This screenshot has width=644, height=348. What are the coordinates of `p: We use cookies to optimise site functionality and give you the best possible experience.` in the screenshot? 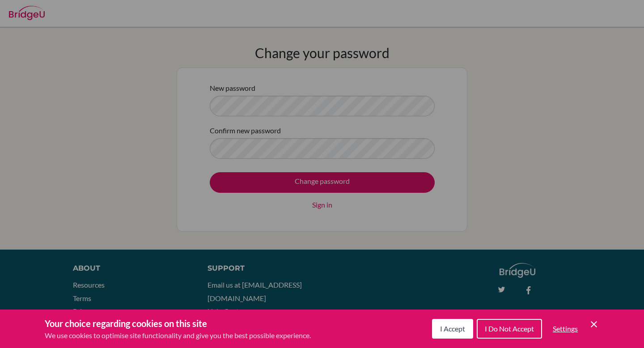 It's located at (177, 336).